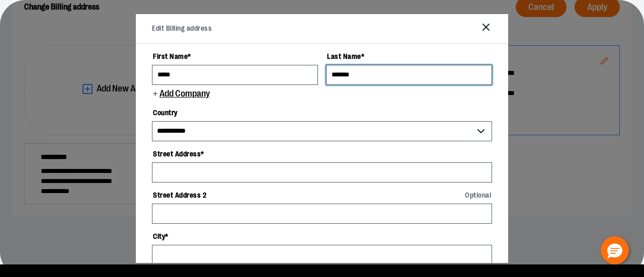 The height and width of the screenshot is (277, 644). Describe the element at coordinates (322, 195) in the screenshot. I see `label: Street Address 2` at that location.